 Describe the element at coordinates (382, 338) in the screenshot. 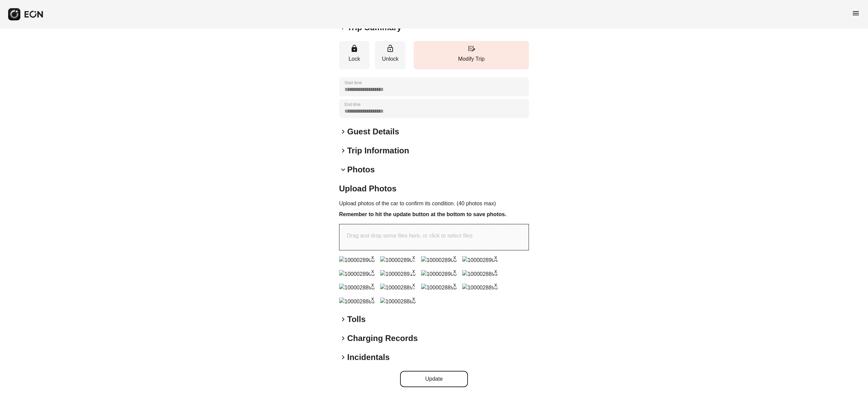

I see `h2: Charging Records` at that location.